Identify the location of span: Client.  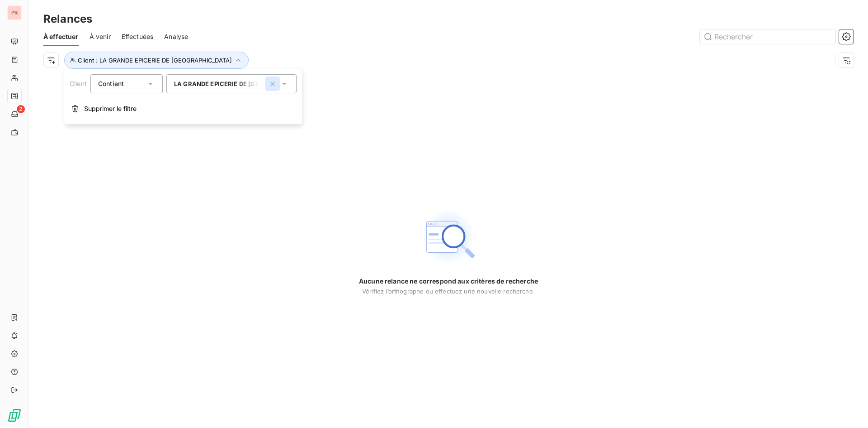
(78, 83).